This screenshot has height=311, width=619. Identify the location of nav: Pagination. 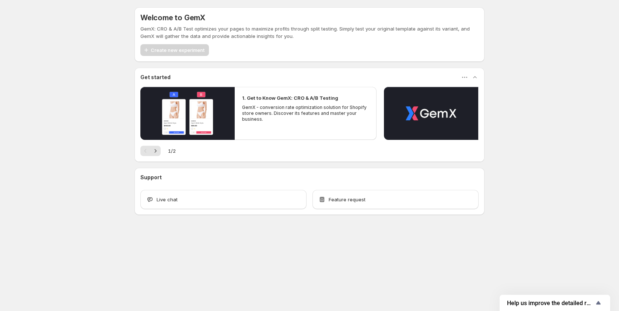
(150, 151).